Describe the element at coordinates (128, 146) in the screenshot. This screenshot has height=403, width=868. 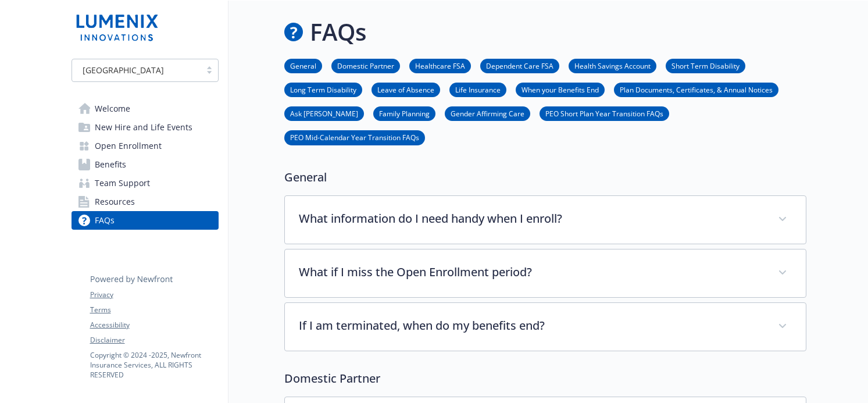
I see `span: Open Enrollment` at that location.